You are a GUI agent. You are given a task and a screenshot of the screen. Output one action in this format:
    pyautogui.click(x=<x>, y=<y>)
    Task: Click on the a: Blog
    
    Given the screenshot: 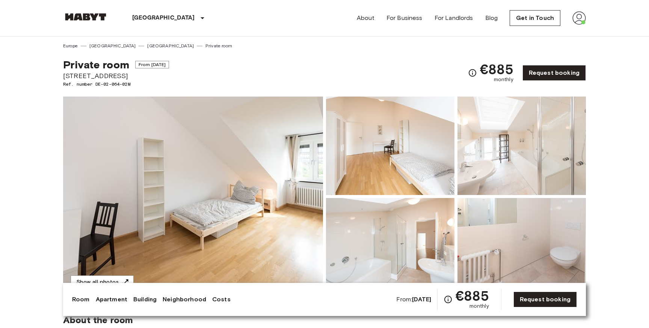 What is the action you would take?
    pyautogui.click(x=491, y=18)
    